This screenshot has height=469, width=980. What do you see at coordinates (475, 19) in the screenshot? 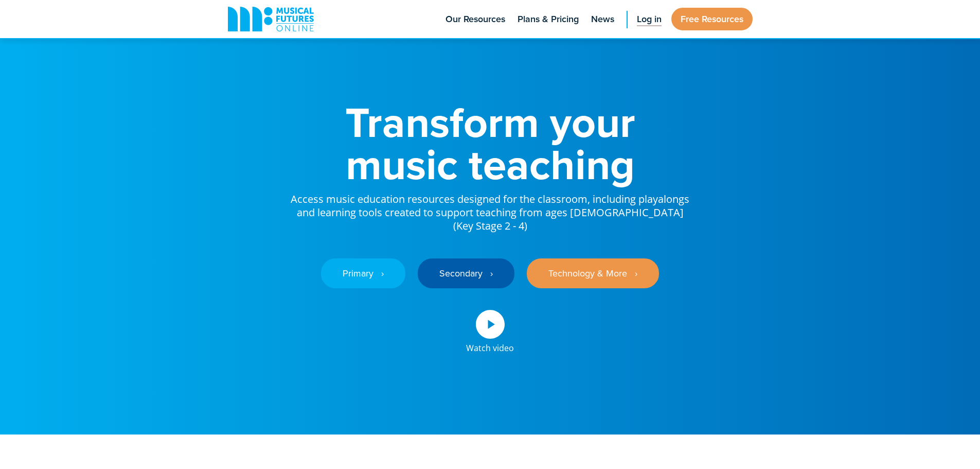
I see `span: Our Resources` at bounding box center [475, 19].